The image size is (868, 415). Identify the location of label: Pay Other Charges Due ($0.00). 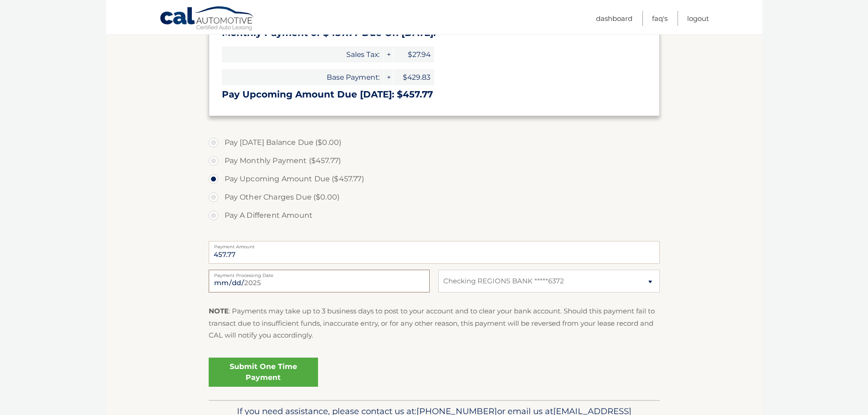
(434, 198).